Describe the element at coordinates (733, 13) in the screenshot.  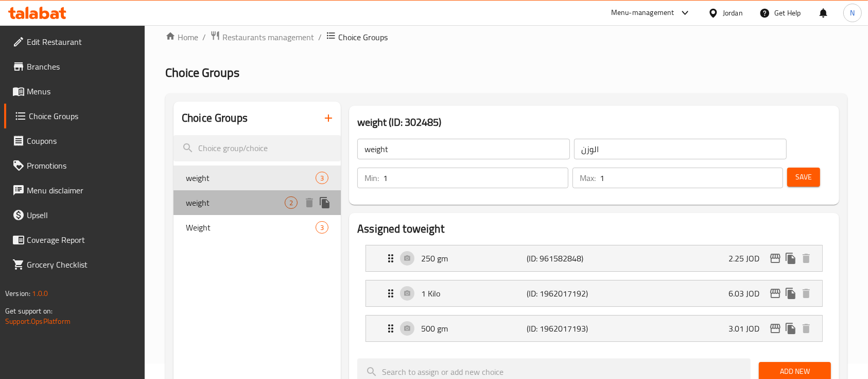
I see `div: Jordan` at that location.